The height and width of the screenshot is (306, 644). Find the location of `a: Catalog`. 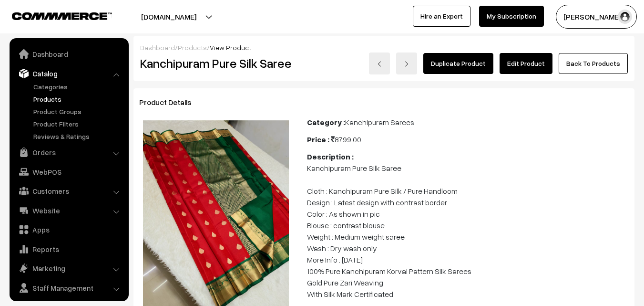

a: Catalog is located at coordinates (69, 73).